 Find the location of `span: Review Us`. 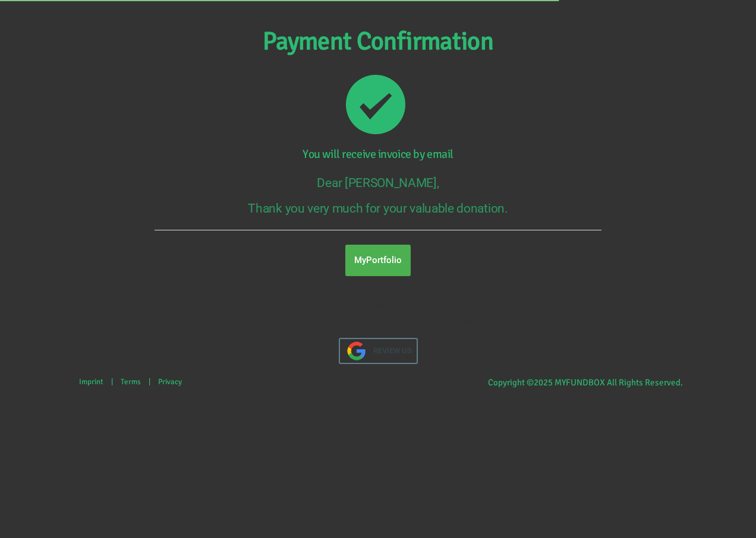

span: Review Us is located at coordinates (392, 351).